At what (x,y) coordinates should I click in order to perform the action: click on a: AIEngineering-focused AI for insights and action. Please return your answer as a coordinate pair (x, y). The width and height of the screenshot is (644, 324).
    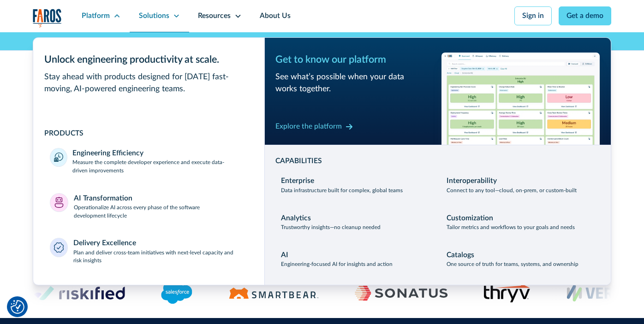
    Looking at the image, I should click on (354, 259).